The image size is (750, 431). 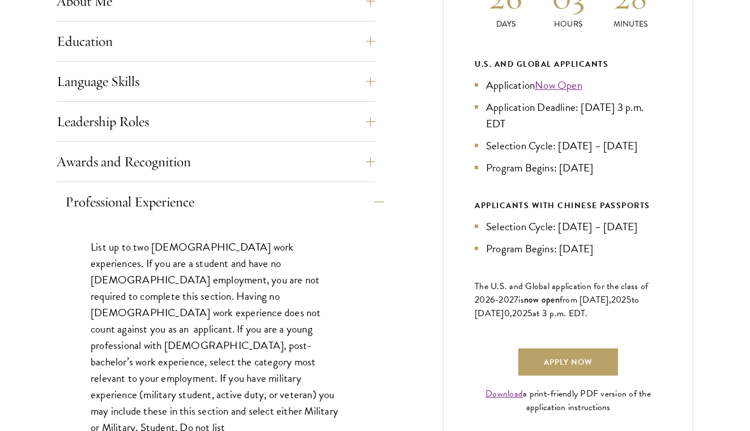 I want to click on div: a print-friendly PDF version of the application instructions, so click(x=568, y=401).